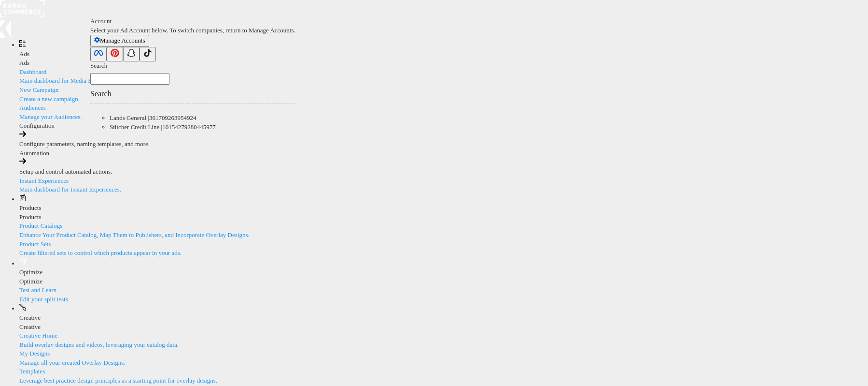 This screenshot has width=868, height=386. Describe the element at coordinates (173, 117) in the screenshot. I see `span: 361709263954924` at that location.